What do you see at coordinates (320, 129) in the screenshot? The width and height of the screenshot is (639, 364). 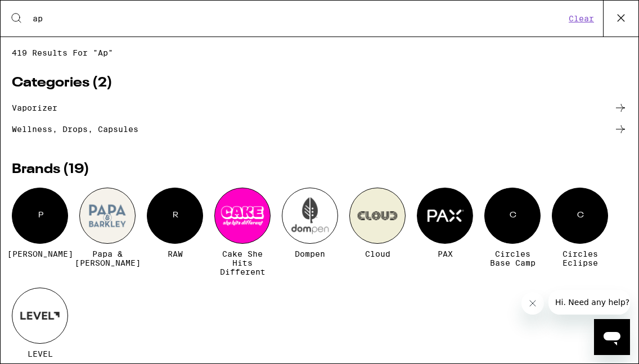 I see `a: Wellness, drops, capsules` at bounding box center [320, 129].